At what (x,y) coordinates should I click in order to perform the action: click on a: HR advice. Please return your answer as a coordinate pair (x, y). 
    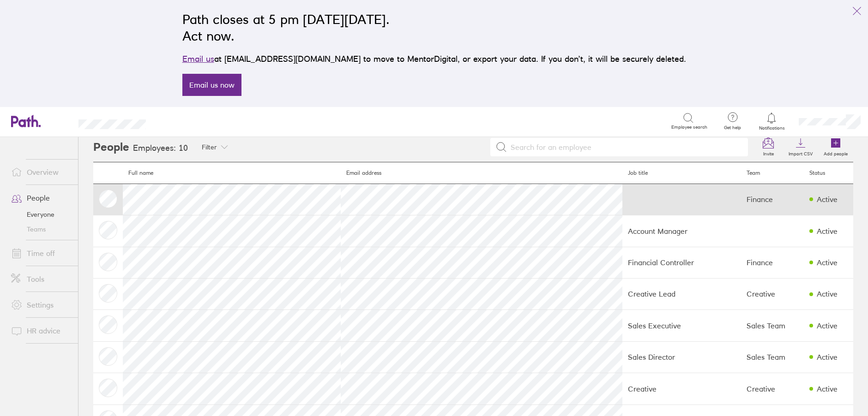
    Looking at the image, I should click on (41, 331).